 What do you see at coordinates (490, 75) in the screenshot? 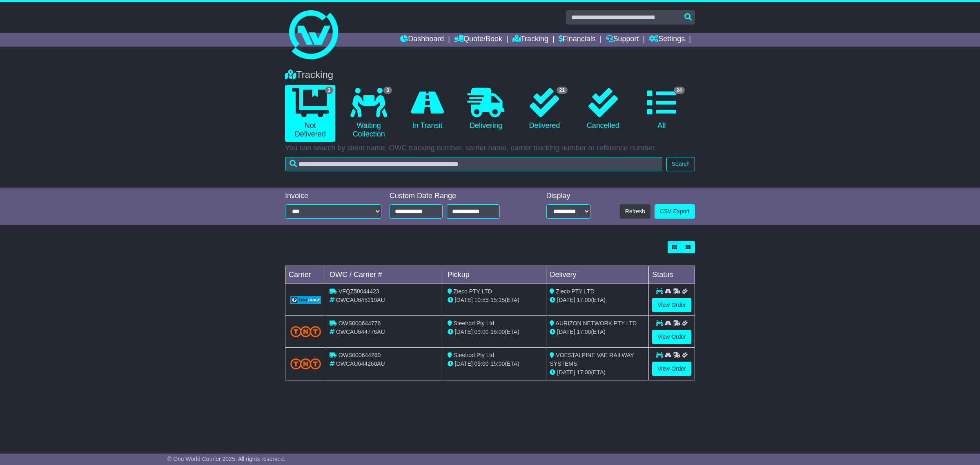
I see `div: Tracking` at bounding box center [490, 75].